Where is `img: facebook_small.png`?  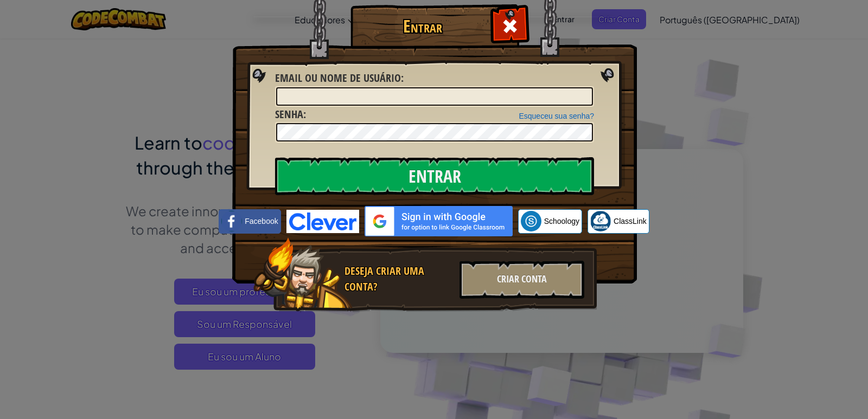 img: facebook_small.png is located at coordinates (232, 221).